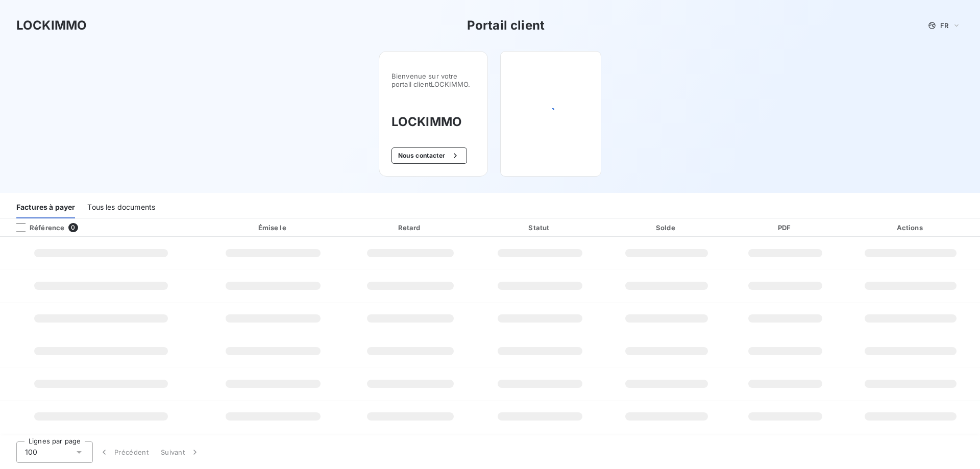 Image resolution: width=980 pixels, height=469 pixels. I want to click on span: 100, so click(31, 452).